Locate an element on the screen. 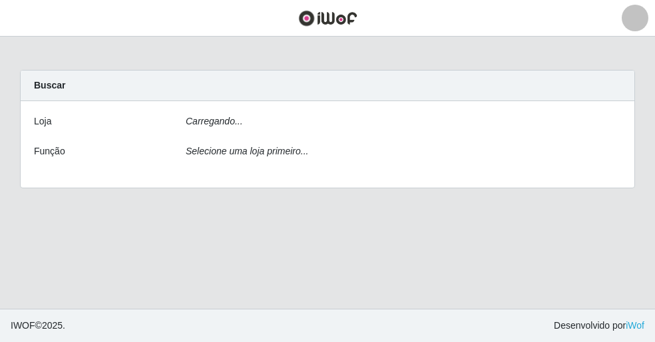  span: Desenvolvido por is located at coordinates (599, 325).